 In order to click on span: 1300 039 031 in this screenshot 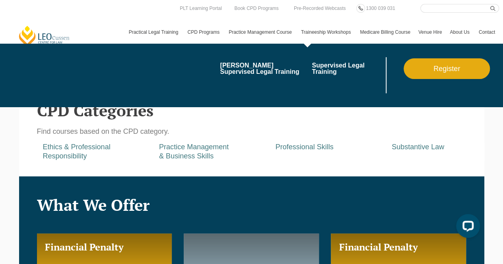, I will do `click(380, 8)`.